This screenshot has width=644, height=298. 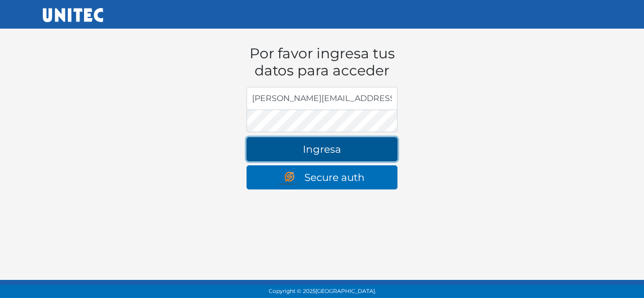 What do you see at coordinates (322, 178) in the screenshot?
I see `a: Secure auth` at bounding box center [322, 178].